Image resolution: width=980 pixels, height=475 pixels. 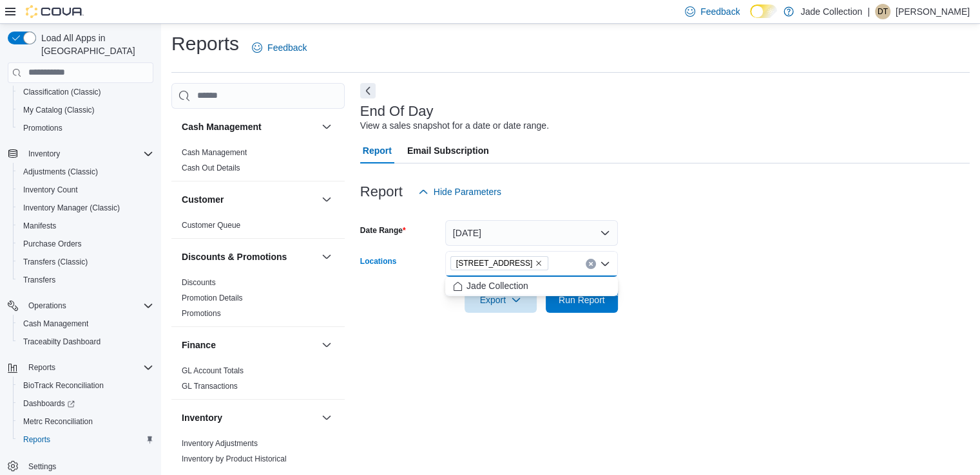 What do you see at coordinates (212, 298) in the screenshot?
I see `span: Promotion Details` at bounding box center [212, 298].